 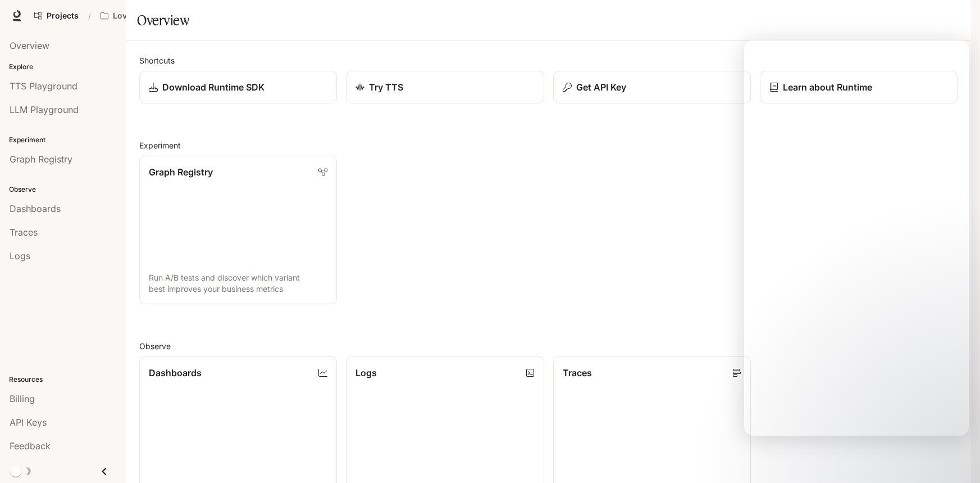 I want to click on p: Download Runtime SDK, so click(x=214, y=87).